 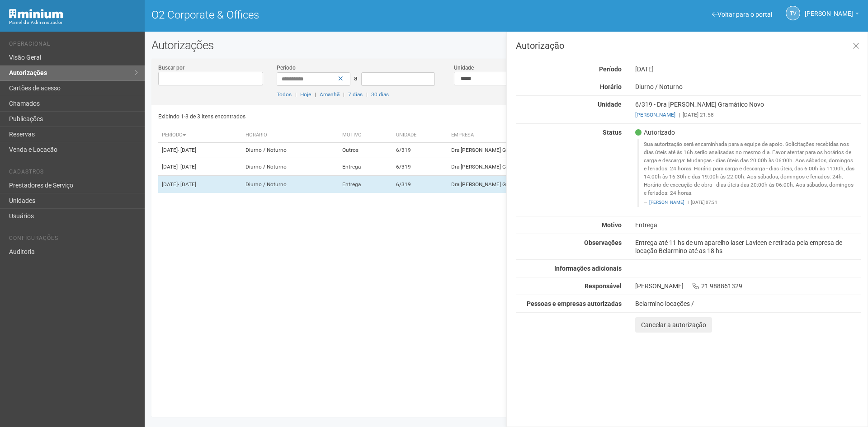 I want to click on strong: Informações adicionais, so click(x=588, y=269).